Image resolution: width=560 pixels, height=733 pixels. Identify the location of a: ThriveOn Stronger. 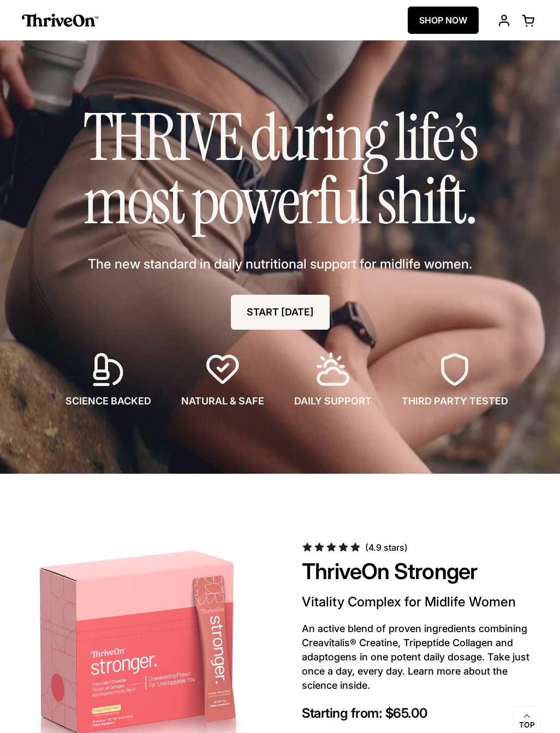
(389, 572).